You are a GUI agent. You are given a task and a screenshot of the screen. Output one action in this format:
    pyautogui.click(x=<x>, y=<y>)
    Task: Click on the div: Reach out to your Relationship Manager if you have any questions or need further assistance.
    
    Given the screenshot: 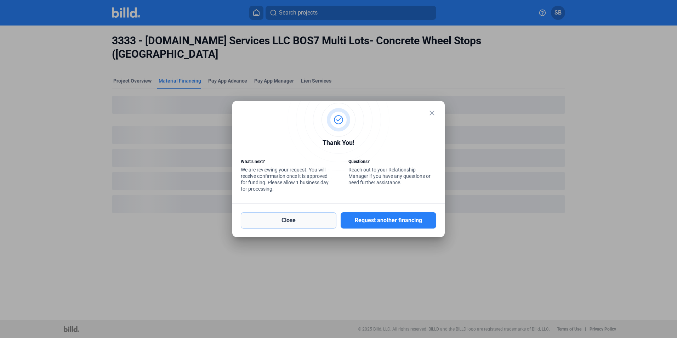 What is the action you would take?
    pyautogui.click(x=392, y=173)
    